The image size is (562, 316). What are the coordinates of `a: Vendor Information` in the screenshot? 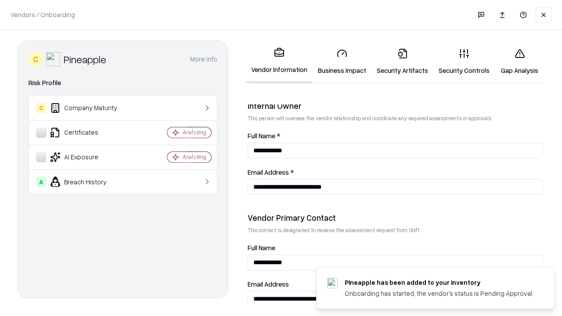 It's located at (279, 61).